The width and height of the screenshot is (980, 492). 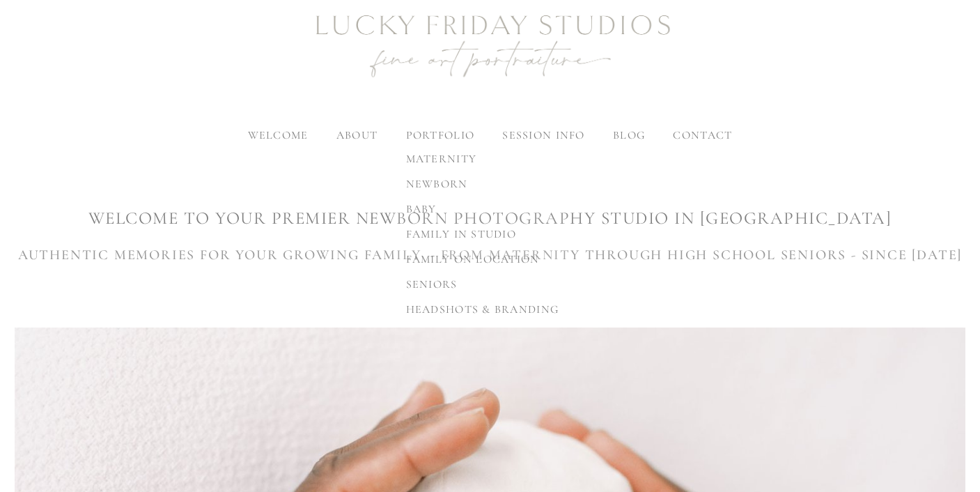 What do you see at coordinates (440, 135) in the screenshot?
I see `label: portfolio` at bounding box center [440, 135].